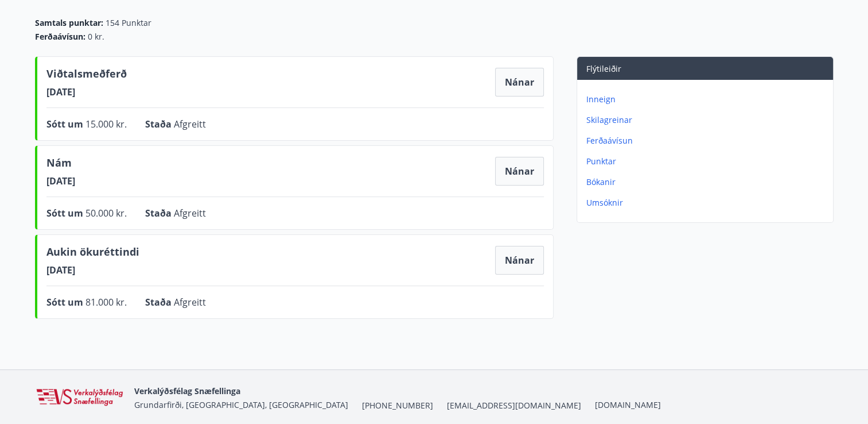  I want to click on span: 0 kr., so click(96, 37).